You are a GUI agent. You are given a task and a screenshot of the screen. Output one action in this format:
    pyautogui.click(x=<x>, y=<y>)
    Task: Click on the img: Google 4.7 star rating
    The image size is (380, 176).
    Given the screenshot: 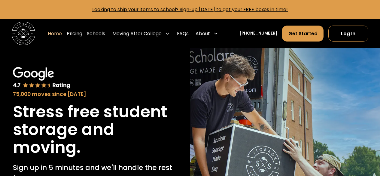 What is the action you would take?
    pyautogui.click(x=42, y=78)
    